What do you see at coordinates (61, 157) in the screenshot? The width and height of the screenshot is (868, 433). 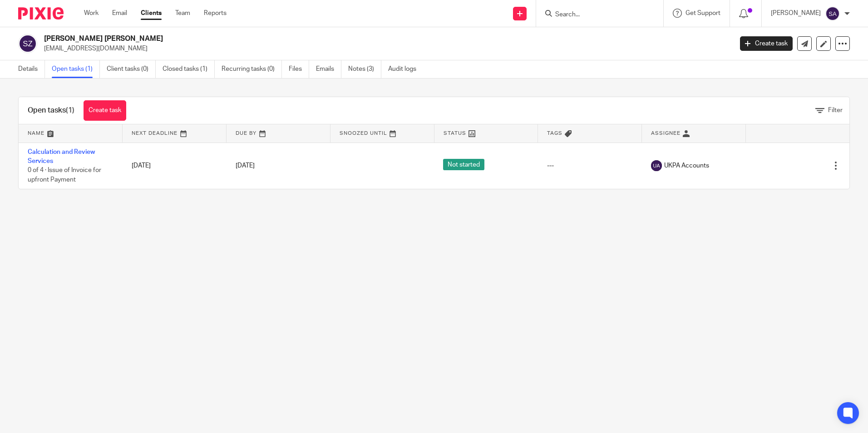 I see `a: Calculation and Review Services` at bounding box center [61, 157].